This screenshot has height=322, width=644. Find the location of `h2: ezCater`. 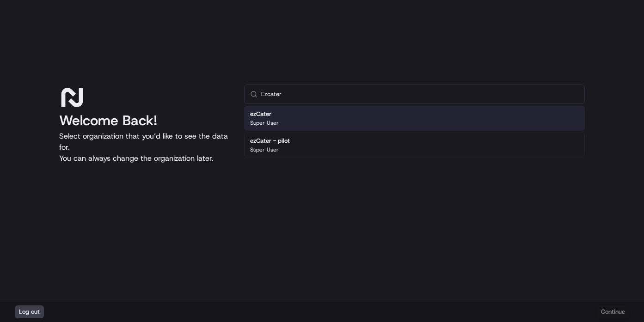

h2: ezCater is located at coordinates (265, 114).